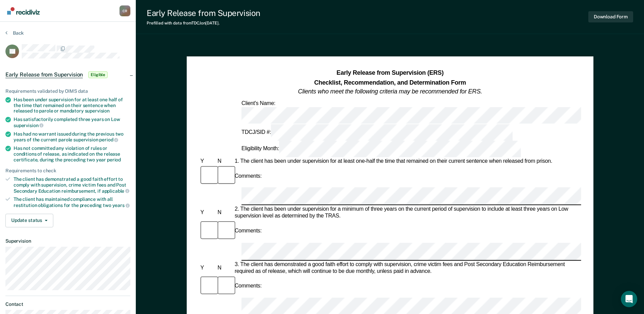 The width and height of the screenshot is (644, 314). I want to click on dt: Supervision, so click(68, 241).